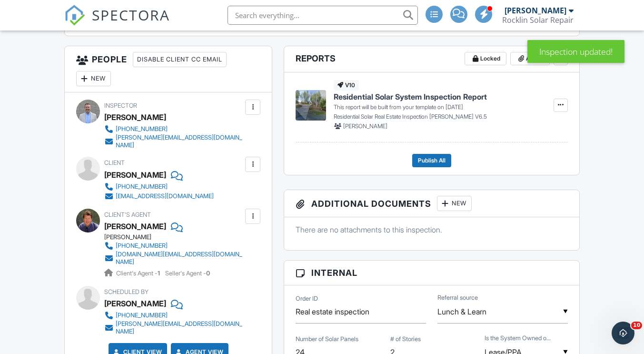  What do you see at coordinates (636, 325) in the screenshot?
I see `span: 10` at bounding box center [636, 325].